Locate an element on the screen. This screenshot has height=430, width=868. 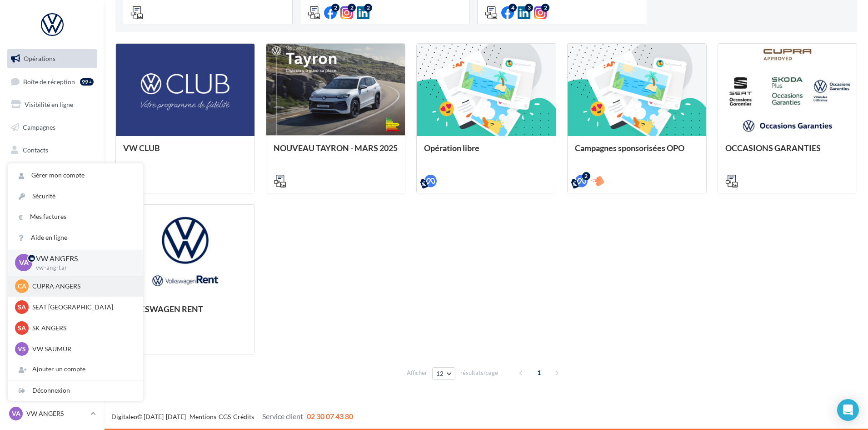
span: Afficher is located at coordinates (416, 372).